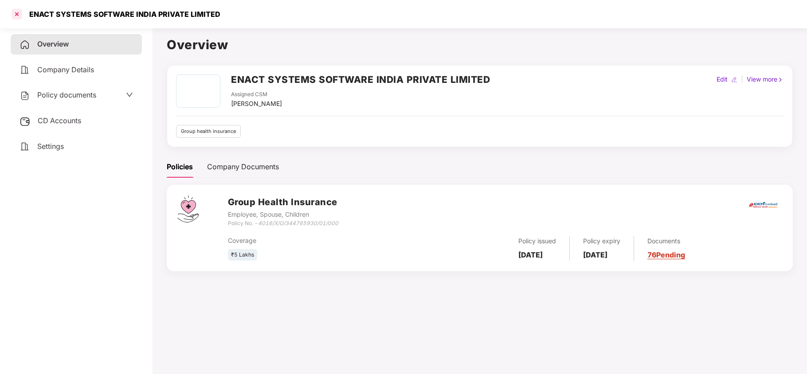 Image resolution: width=807 pixels, height=374 pixels. What do you see at coordinates (298, 223) in the screenshot?
I see `i: 4016/X/O/344765930/01/000` at bounding box center [298, 223].